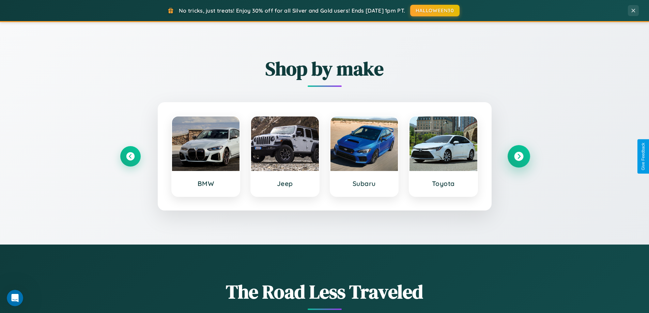 The width and height of the screenshot is (649, 313). Describe the element at coordinates (435, 11) in the screenshot. I see `button: HALLOWEEN30` at that location.